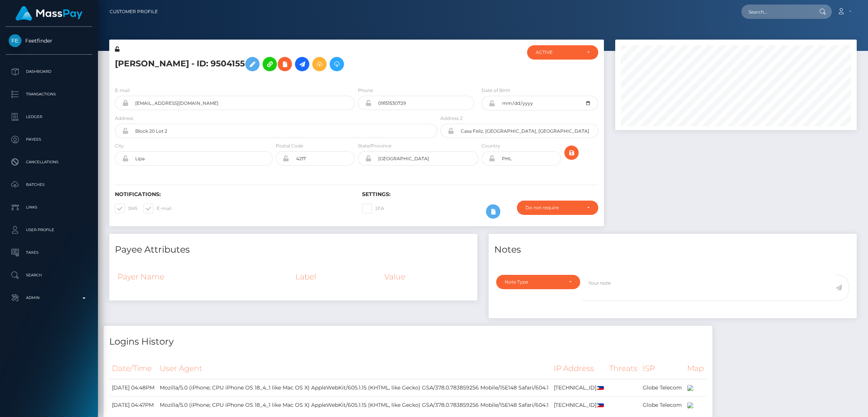  I want to click on a: Dashboard, so click(49, 72).